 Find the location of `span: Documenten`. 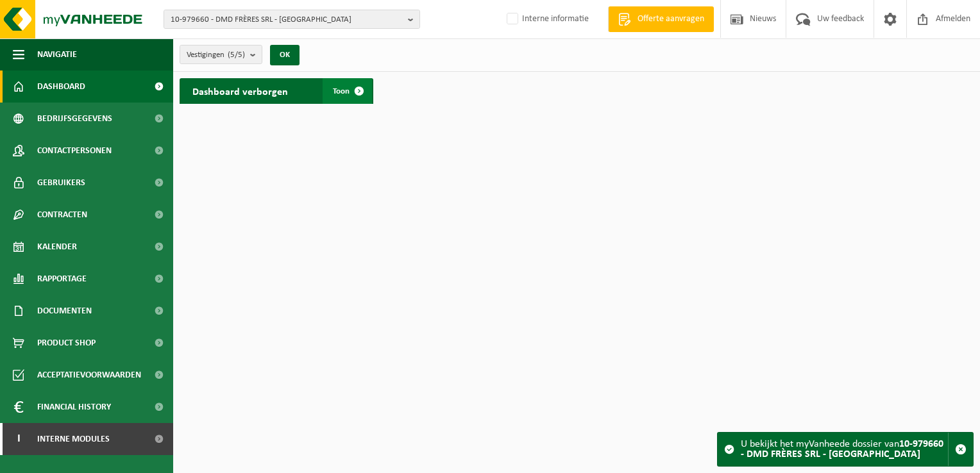

span: Documenten is located at coordinates (64, 311).